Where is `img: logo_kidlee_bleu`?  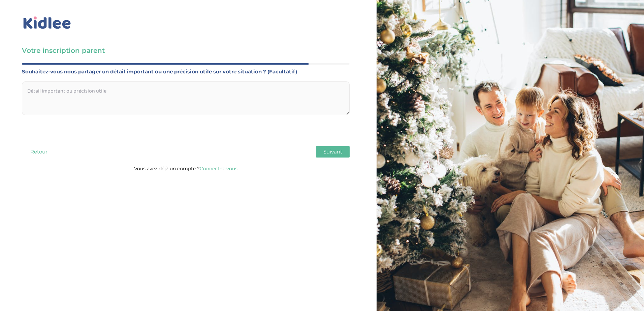 img: logo_kidlee_bleu is located at coordinates (47, 23).